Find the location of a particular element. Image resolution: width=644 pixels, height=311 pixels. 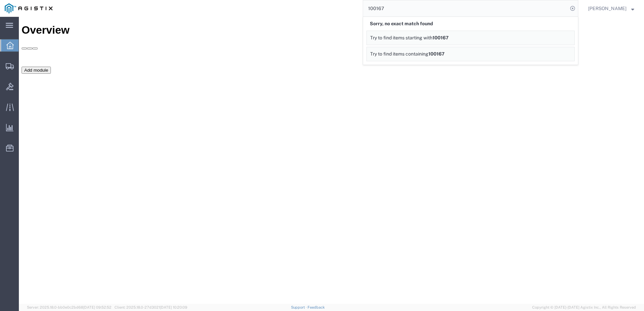

a: Support is located at coordinates (299, 307).